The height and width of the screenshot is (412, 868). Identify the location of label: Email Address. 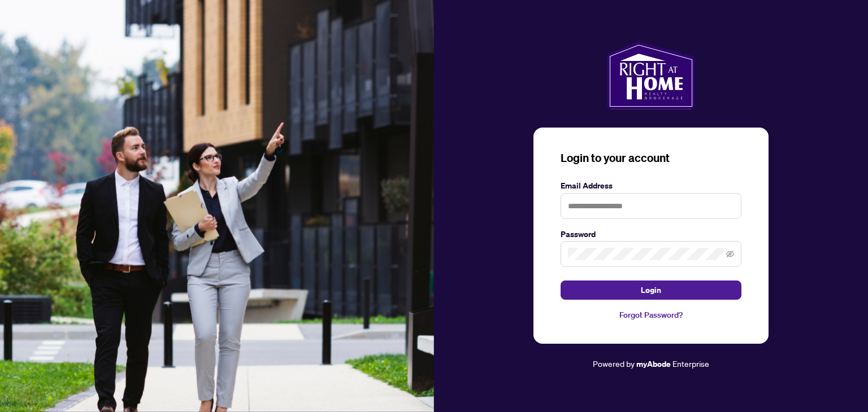
(651, 185).